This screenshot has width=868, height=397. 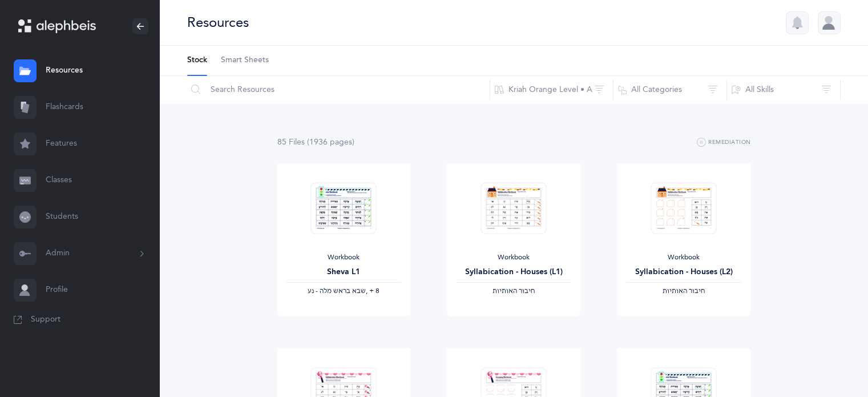 What do you see at coordinates (723, 143) in the screenshot?
I see `button: Remediation` at bounding box center [723, 143].